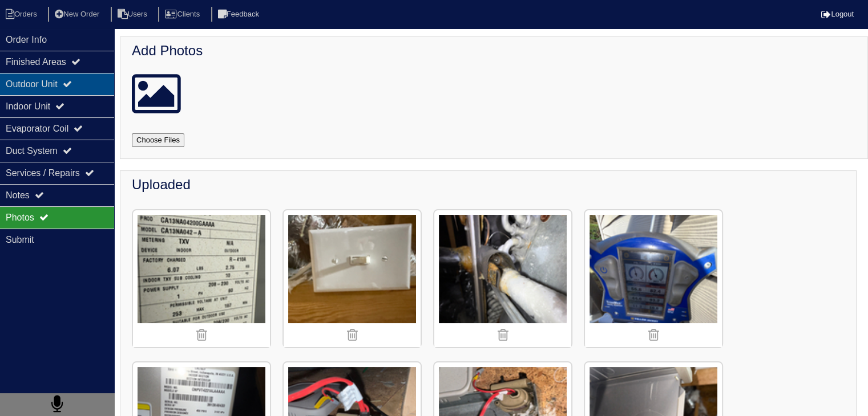  Describe the element at coordinates (201, 279) in the screenshot. I see `img: plwz5bnbu5e6sy5jdow2mqza81k5` at that location.